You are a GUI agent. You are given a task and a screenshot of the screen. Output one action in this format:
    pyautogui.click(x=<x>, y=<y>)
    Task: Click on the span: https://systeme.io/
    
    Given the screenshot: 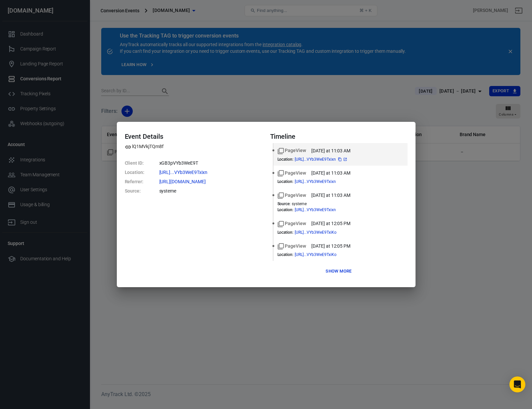 What is the action you would take?
    pyautogui.click(x=188, y=182)
    